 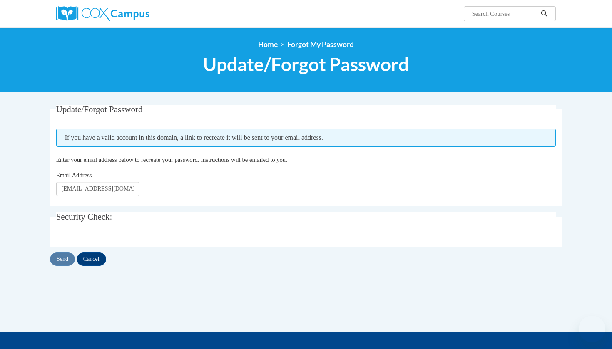 What do you see at coordinates (504, 14) in the screenshot?
I see `input: Search Courses` at bounding box center [504, 14].